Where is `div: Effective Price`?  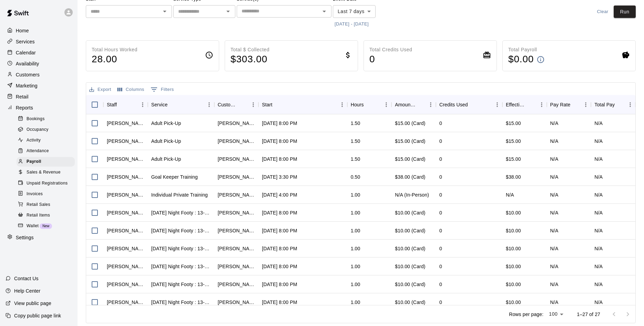 div: Effective Price is located at coordinates (516, 105).